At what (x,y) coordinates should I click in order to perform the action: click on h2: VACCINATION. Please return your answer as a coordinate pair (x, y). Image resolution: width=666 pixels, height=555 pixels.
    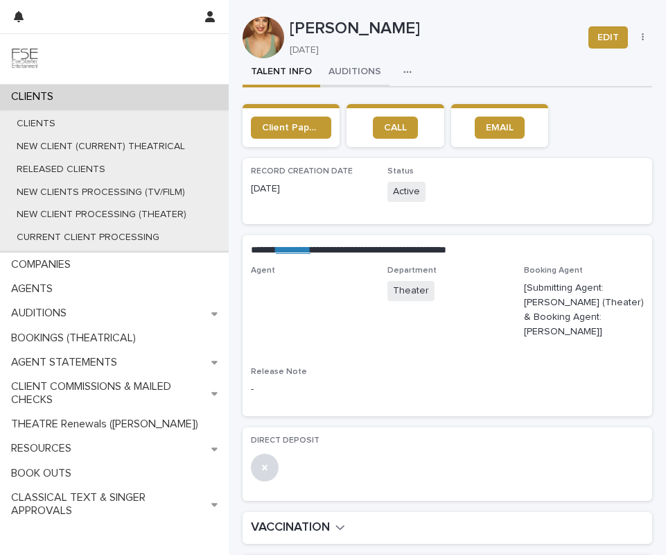
    Looking at the image, I should click on (291, 528).